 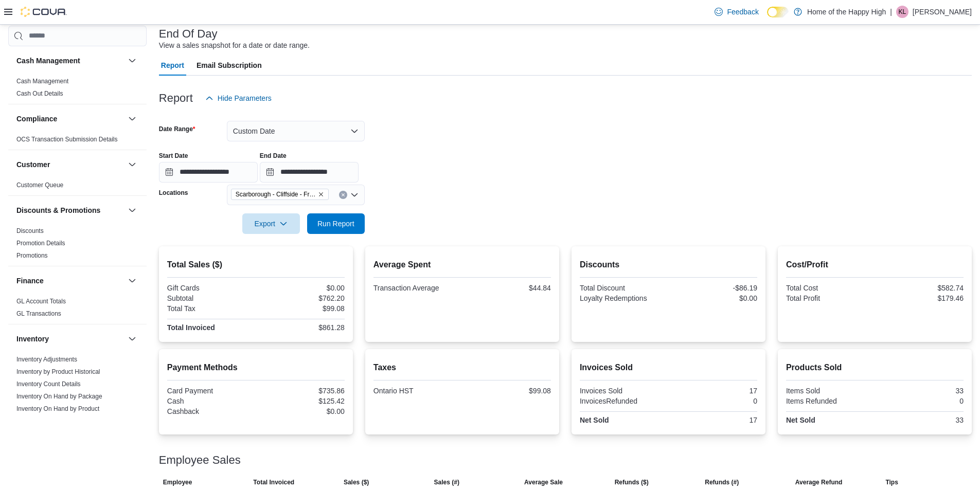 I want to click on strong: Net Sold, so click(x=594, y=420).